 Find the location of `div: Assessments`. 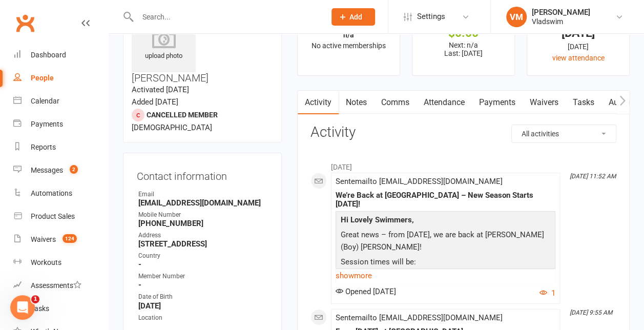

div: Assessments is located at coordinates (56, 285).